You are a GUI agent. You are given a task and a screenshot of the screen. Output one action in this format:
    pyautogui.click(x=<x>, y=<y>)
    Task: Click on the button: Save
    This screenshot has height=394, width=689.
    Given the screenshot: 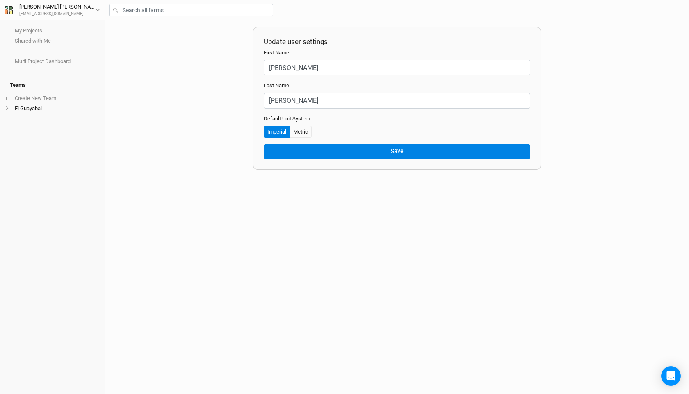 What is the action you would take?
    pyautogui.click(x=397, y=151)
    